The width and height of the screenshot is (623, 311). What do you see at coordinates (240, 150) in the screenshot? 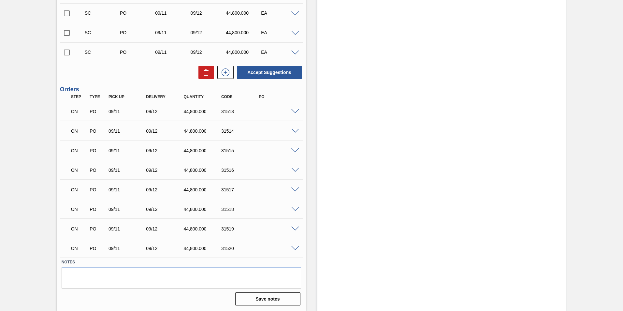
I see `div: 31515` at bounding box center [240, 150].